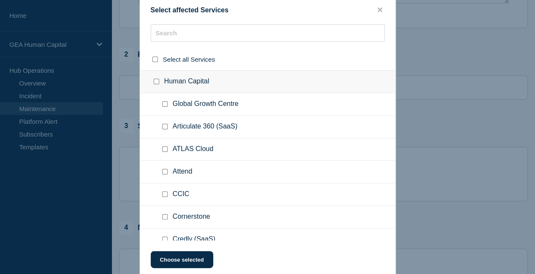 The width and height of the screenshot is (535, 274). What do you see at coordinates (165, 239) in the screenshot?
I see `input: Credly (SaaS) checkbox` at bounding box center [165, 239].